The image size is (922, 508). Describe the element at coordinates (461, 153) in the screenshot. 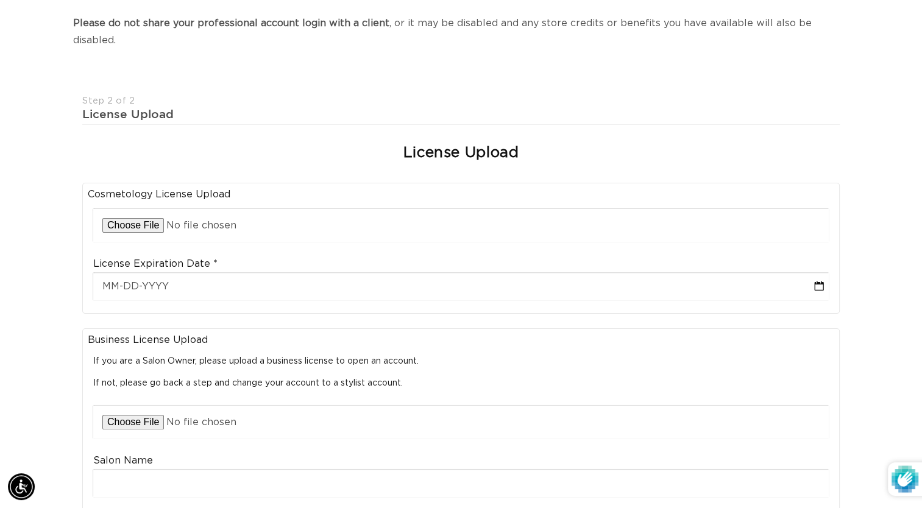

I see `h2: License Upload` at that location.